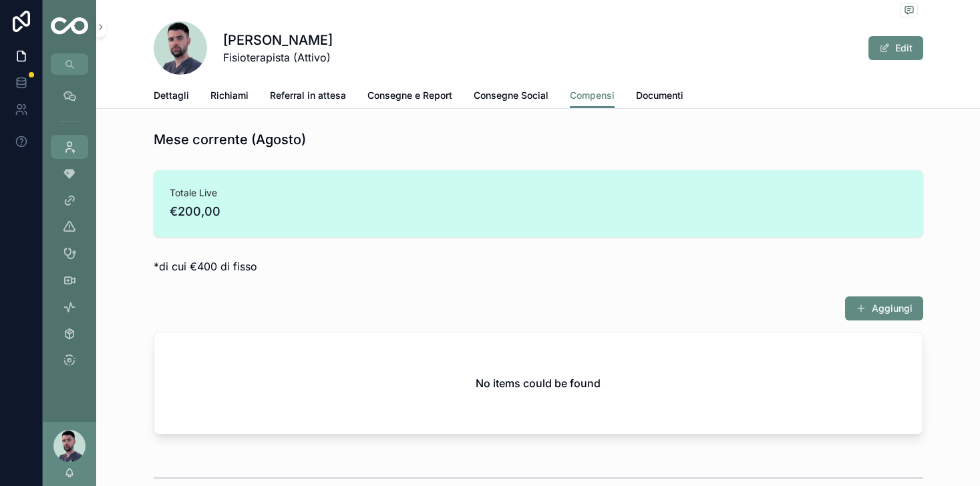 The image size is (980, 486). What do you see at coordinates (229, 95) in the screenshot?
I see `span: Richiami` at bounding box center [229, 95].